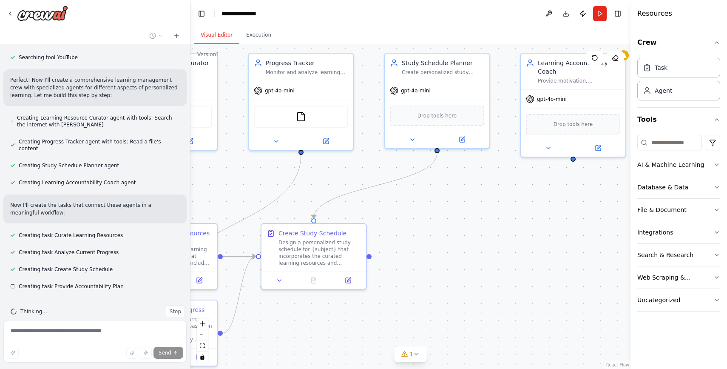  What do you see at coordinates (678, 210) in the screenshot?
I see `button: File & Document` at bounding box center [678, 210].